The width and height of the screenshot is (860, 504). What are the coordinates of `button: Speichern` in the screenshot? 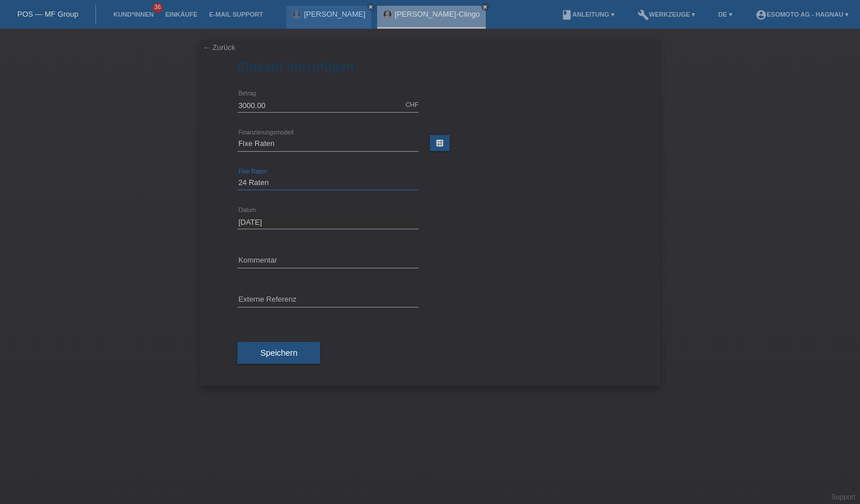 It's located at (279, 353).